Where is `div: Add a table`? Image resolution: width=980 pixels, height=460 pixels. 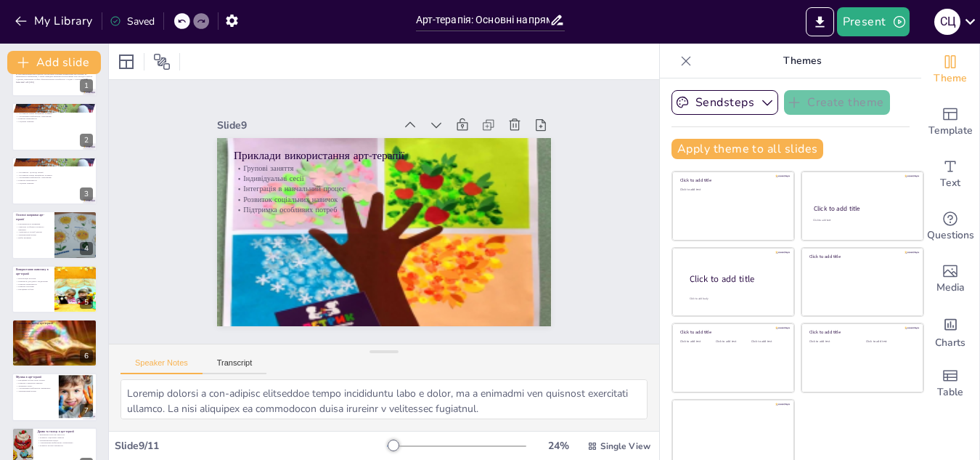 div: Add a table is located at coordinates (951, 384).